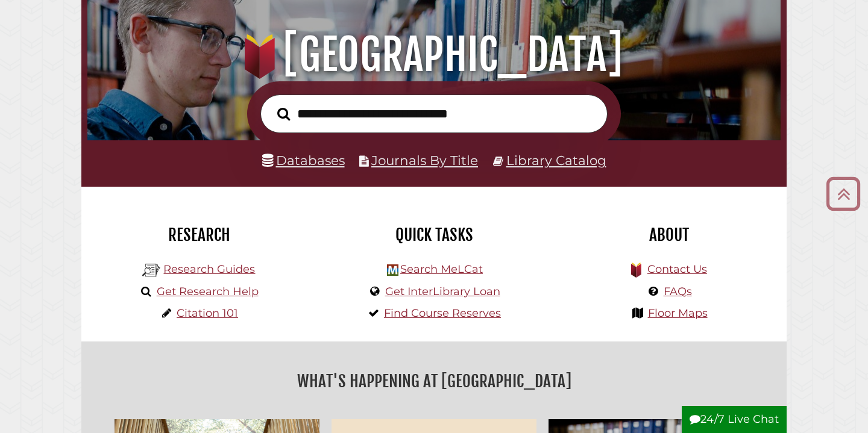 Image resolution: width=868 pixels, height=433 pixels. Describe the element at coordinates (843, 193) in the screenshot. I see `a: Back to Top` at that location.